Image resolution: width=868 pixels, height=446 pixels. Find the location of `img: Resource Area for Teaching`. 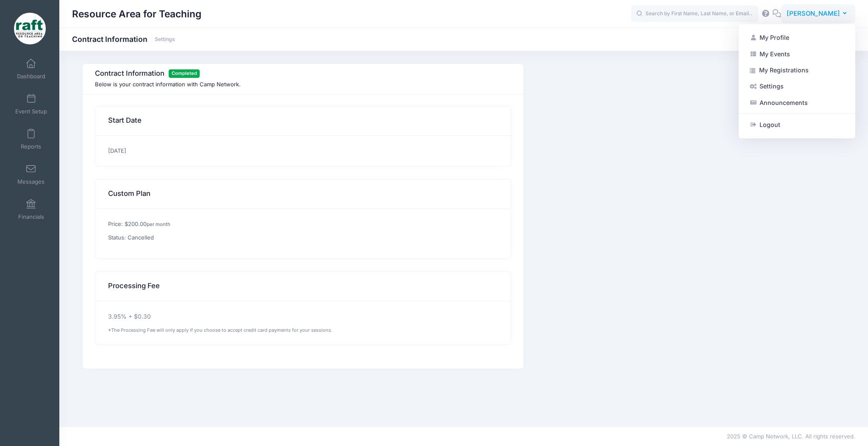

img: Resource Area for Teaching is located at coordinates (30, 28).